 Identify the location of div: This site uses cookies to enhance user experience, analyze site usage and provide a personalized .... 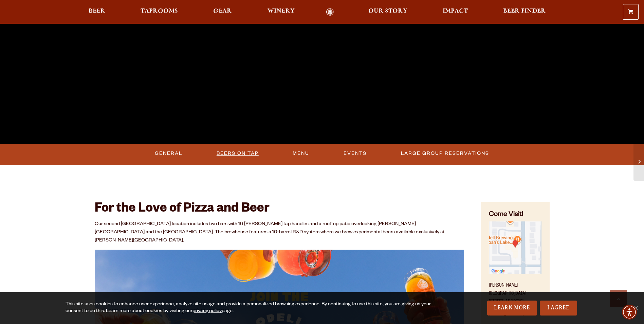
(248, 308).